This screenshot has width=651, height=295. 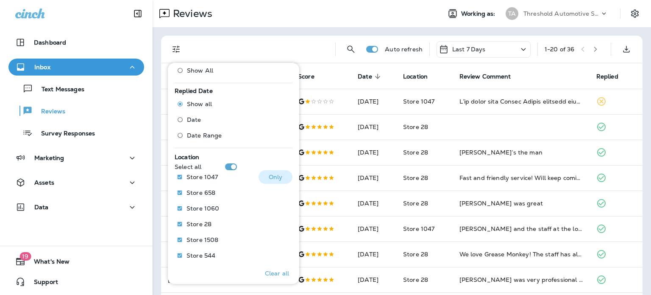 What do you see at coordinates (403, 49) in the screenshot?
I see `p: Auto refresh` at bounding box center [403, 49].